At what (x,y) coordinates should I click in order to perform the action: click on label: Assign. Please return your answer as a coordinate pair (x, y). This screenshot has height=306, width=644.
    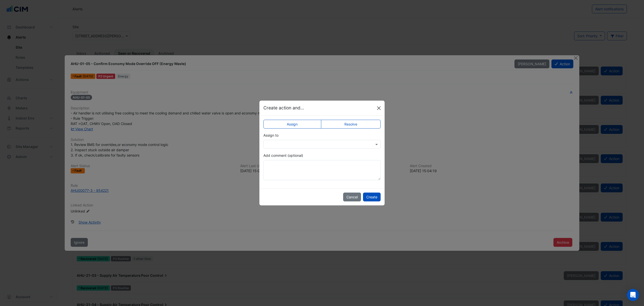
    Looking at the image, I should click on (292, 124).